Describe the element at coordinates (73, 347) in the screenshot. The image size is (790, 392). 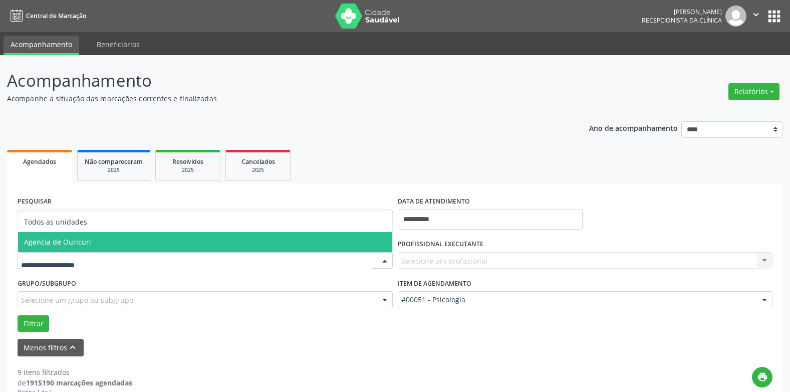
I see `i: keyboard_arrow_up` at that location.